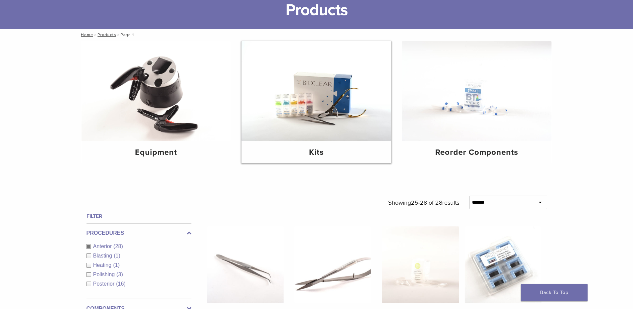 This screenshot has height=309, width=633. Describe the element at coordinates (316, 102) in the screenshot. I see `a: Kits` at that location.